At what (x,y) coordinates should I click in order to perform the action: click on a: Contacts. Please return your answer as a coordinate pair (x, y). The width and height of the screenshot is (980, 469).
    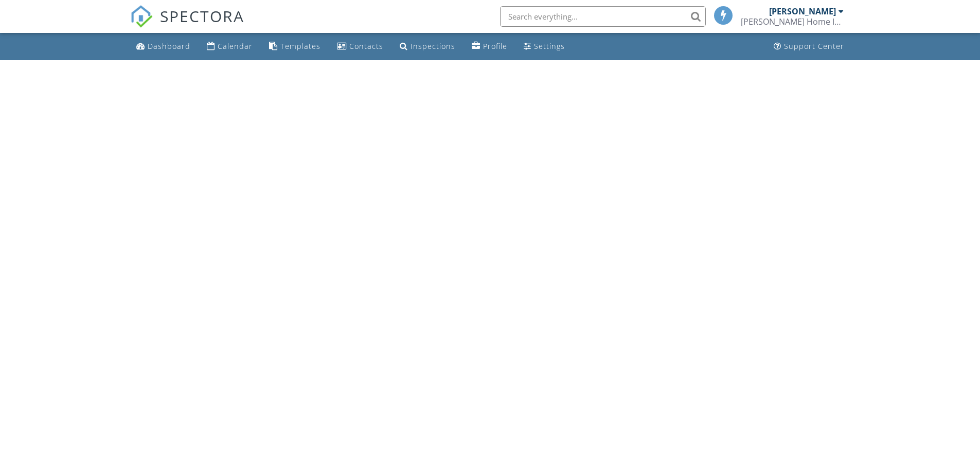
    Looking at the image, I should click on (360, 47).